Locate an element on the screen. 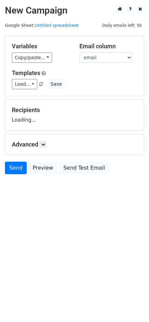 Image resolution: width=149 pixels, height=322 pixels. h5: Recipients is located at coordinates (75, 110).